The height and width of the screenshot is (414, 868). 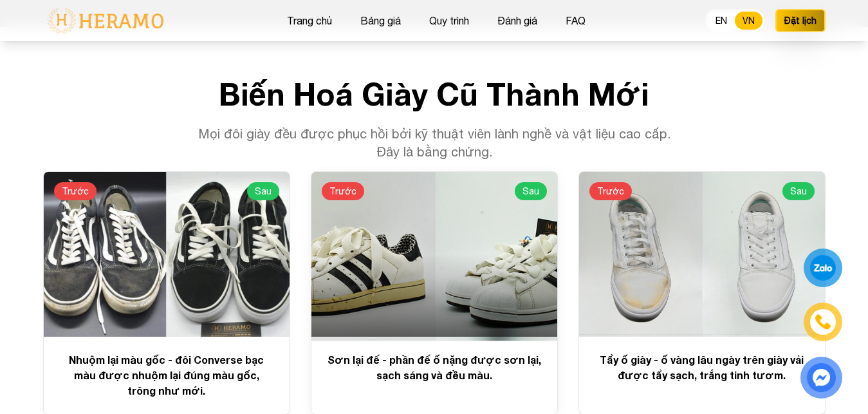 What do you see at coordinates (434, 143) in the screenshot?
I see `p: Mọi đôi giày đều được phục hồi bởi kỹ thuật viên lành nghề và vật liệu cao cấp. Đây là bằng chứng.` at bounding box center [434, 143].